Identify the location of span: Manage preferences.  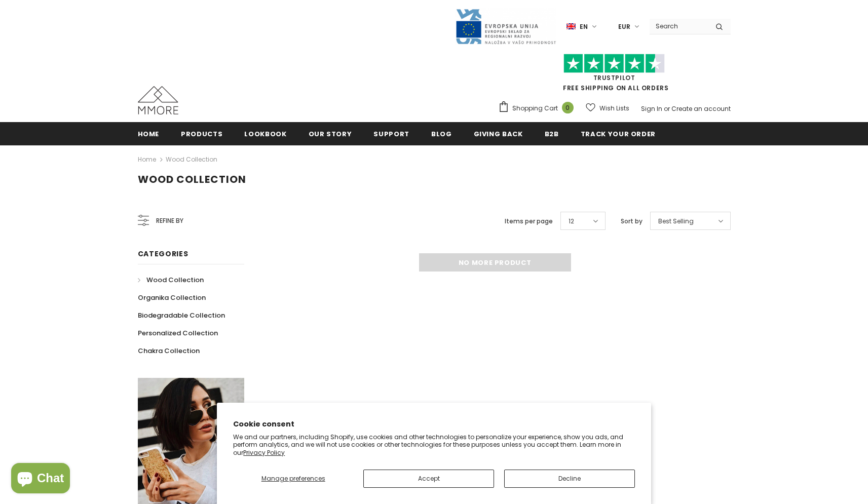
(294, 478).